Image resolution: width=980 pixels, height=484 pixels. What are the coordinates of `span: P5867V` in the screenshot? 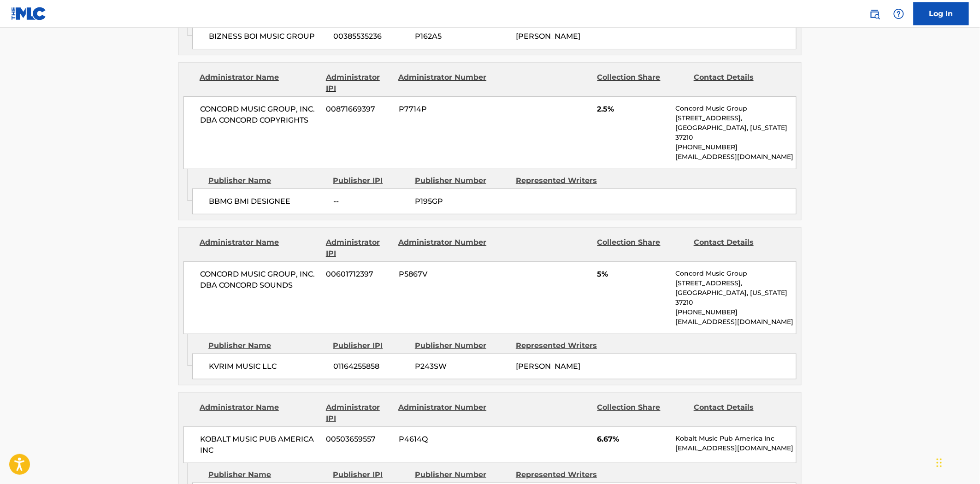 It's located at (443, 275).